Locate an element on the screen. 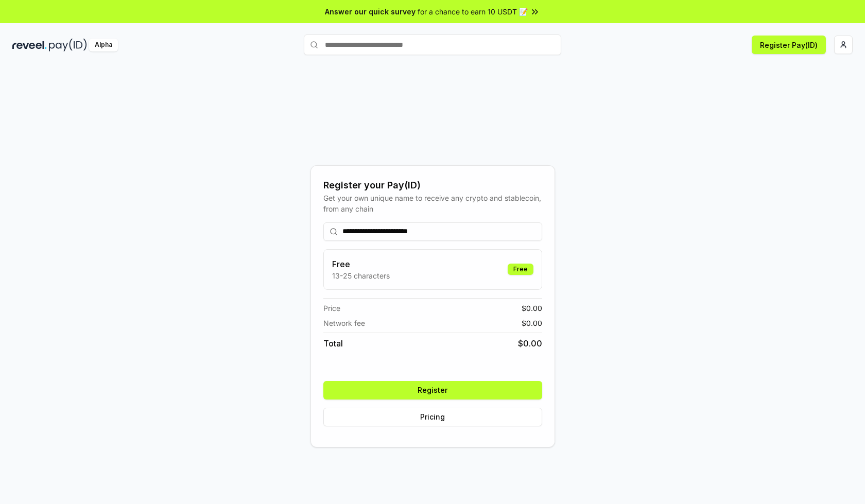  span: for a chance to earn 10 USDT 📝 is located at coordinates (473, 11).